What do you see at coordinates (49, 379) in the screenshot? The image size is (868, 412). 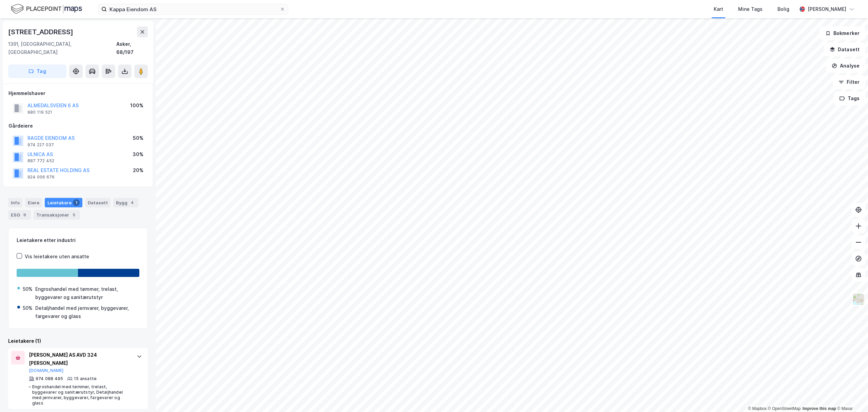 I see `div: 974 088 495` at bounding box center [49, 379].